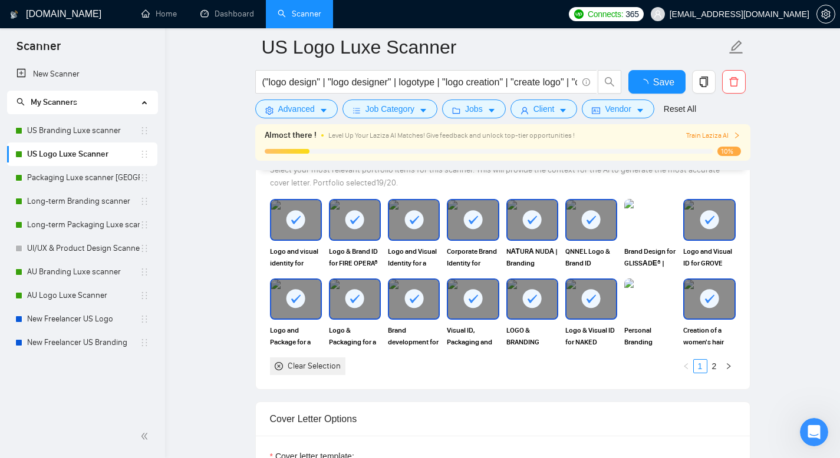 The width and height of the screenshot is (840, 458). Describe the element at coordinates (83, 319) in the screenshot. I see `a: New Freelancer US Logo` at that location.